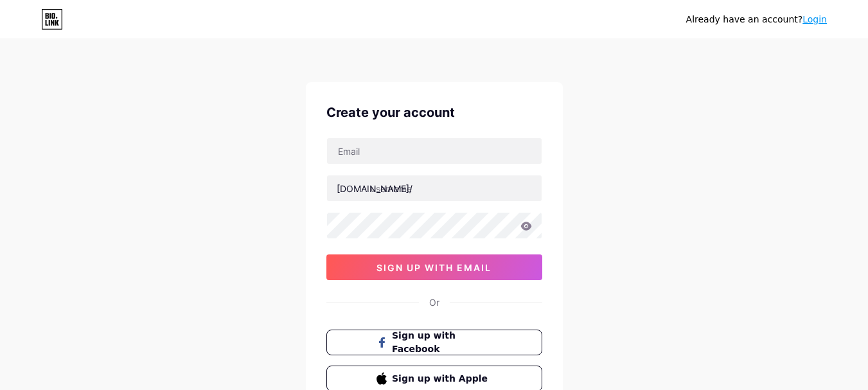 The image size is (868, 390). What do you see at coordinates (434, 113) in the screenshot?
I see `div: Create your account` at bounding box center [434, 113].